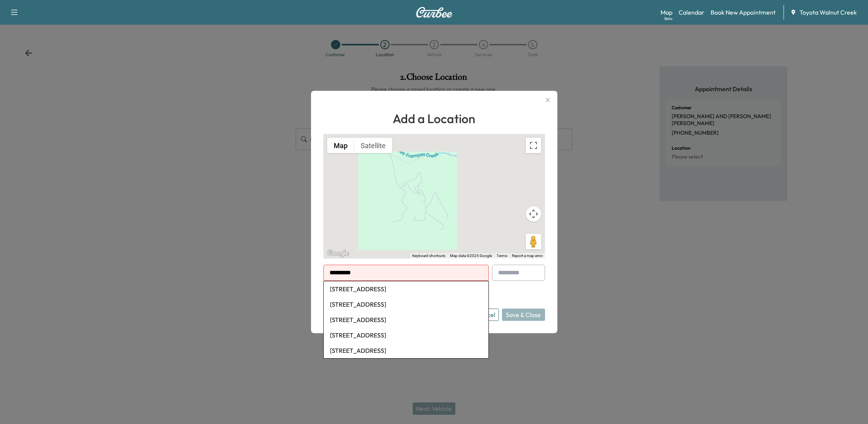  What do you see at coordinates (828, 12) in the screenshot?
I see `span: Toyota Walnut Creek` at bounding box center [828, 12].